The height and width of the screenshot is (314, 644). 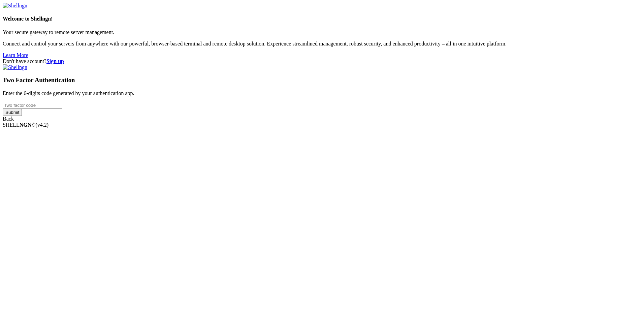 I want to click on h4: Welcome to Shellngn!, so click(x=322, y=19).